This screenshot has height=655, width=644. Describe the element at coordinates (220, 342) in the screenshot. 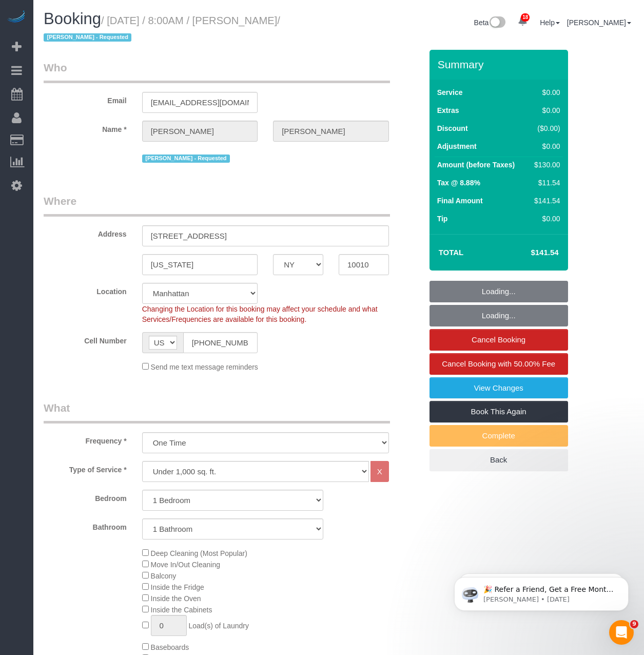

I see `input: Cell Number` at that location.